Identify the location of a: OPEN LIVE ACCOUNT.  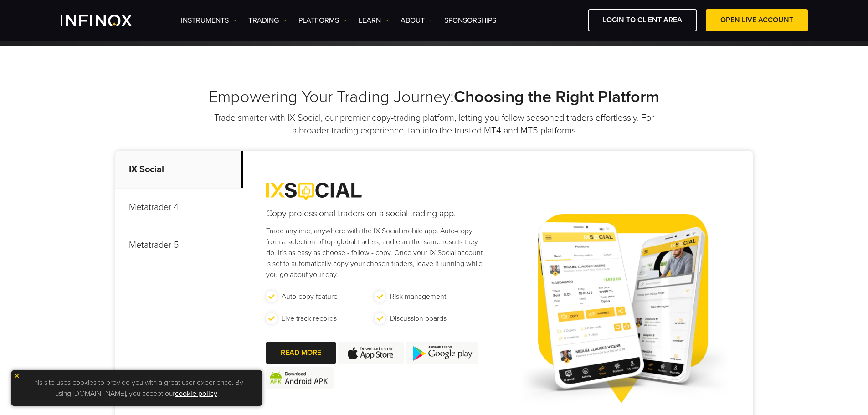
(757, 20).